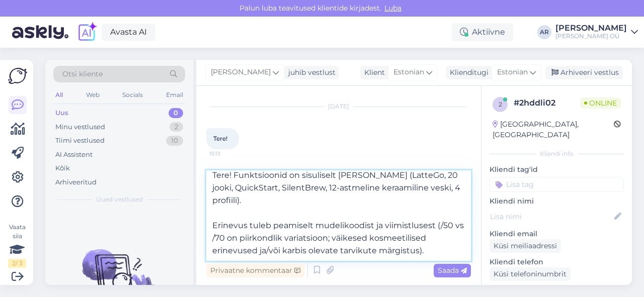 This screenshot has height=297, width=644. What do you see at coordinates (228, 154) in the screenshot?
I see `span: 15:13` at bounding box center [228, 154].